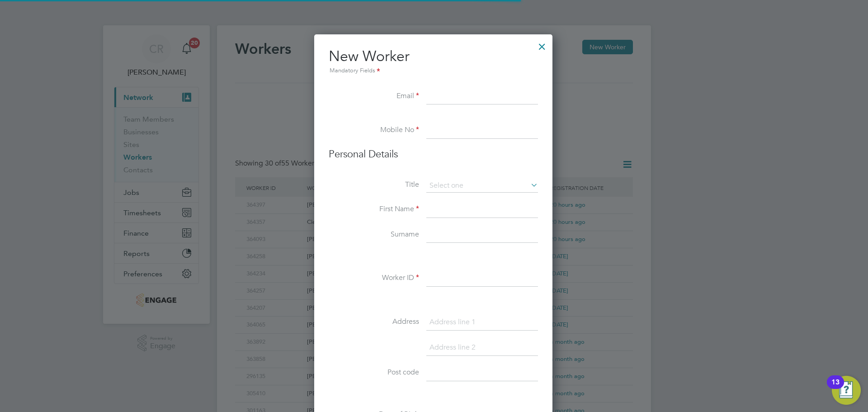 The image size is (868, 412). I want to click on input: Address line 2, so click(482, 348).